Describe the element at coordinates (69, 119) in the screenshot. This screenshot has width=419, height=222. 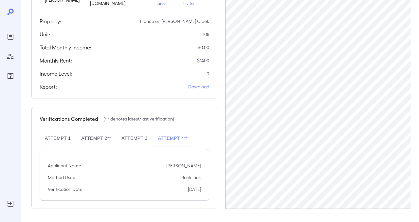
I see `h5: Verifications Completed` at that location.